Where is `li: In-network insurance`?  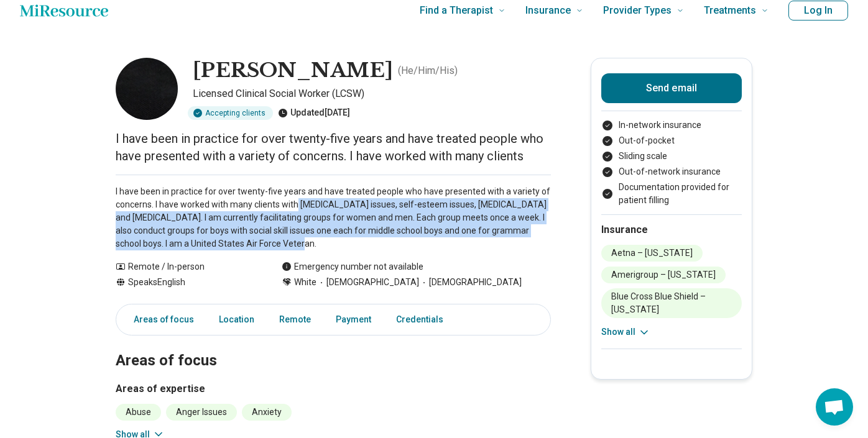 li: In-network insurance is located at coordinates (671, 125).